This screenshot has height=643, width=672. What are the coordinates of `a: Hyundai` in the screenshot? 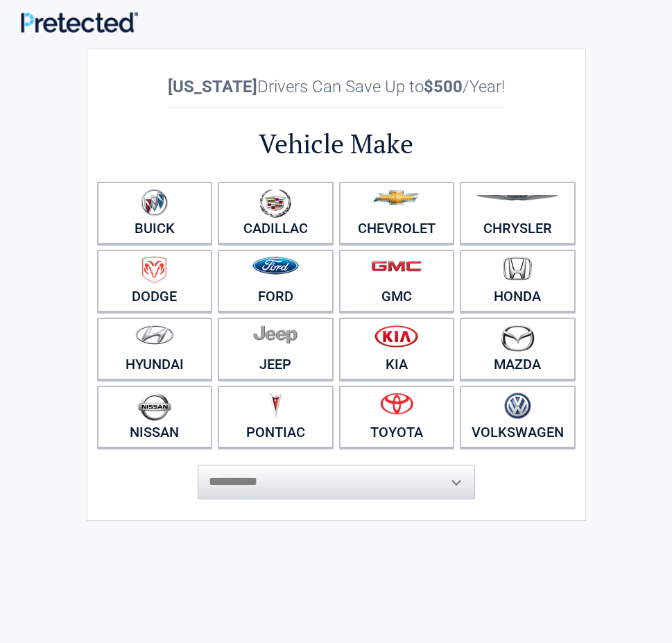 It's located at (155, 350).